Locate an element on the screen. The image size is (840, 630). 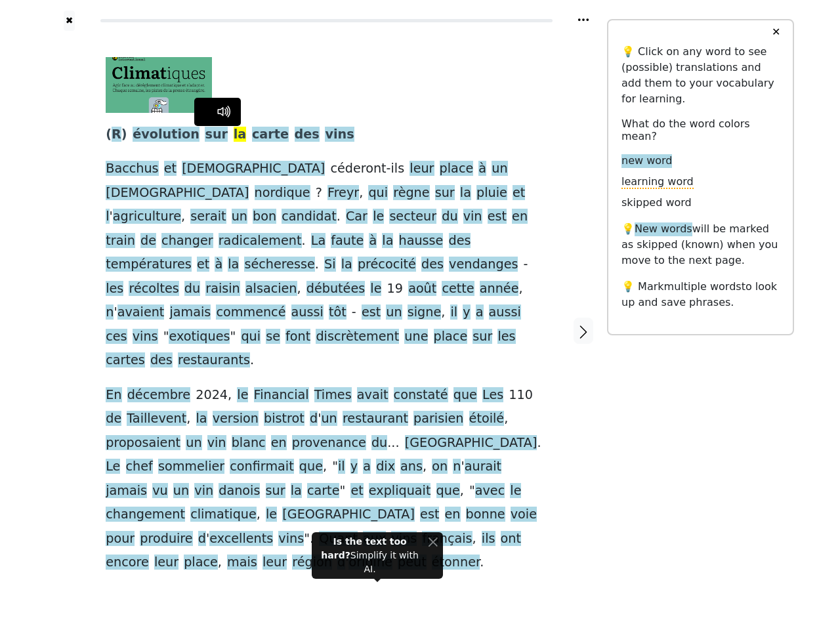
span: candidat is located at coordinates (309, 216).